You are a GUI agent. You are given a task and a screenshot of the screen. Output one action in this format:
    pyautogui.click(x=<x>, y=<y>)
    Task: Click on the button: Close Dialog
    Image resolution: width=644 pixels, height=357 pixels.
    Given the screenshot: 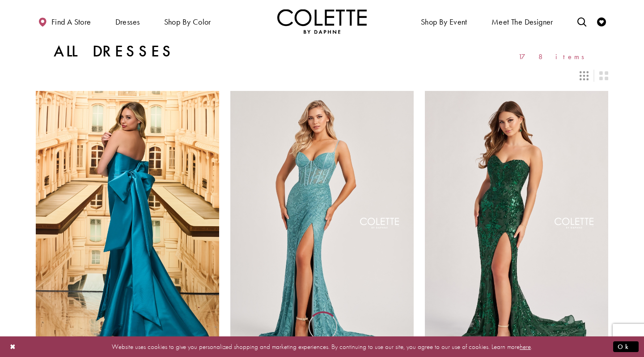 What is the action you would take?
    pyautogui.click(x=13, y=346)
    